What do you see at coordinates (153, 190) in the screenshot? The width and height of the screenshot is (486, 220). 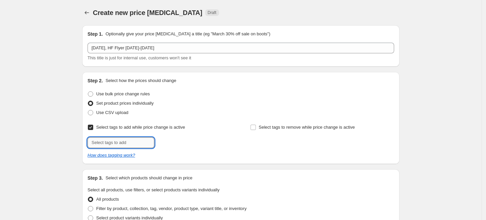 I see `span: Select all products, use filters, or select products variants individually` at bounding box center [153, 190].